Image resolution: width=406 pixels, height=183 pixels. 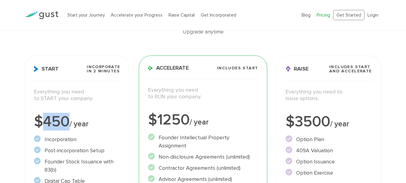 What do you see at coordinates (203, 120) in the screenshot?
I see `div: $1250` at bounding box center [203, 120].